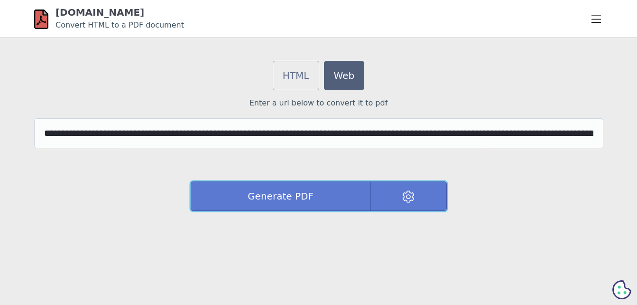  What do you see at coordinates (41, 19) in the screenshot?
I see `img: html-pdf.net` at bounding box center [41, 19].